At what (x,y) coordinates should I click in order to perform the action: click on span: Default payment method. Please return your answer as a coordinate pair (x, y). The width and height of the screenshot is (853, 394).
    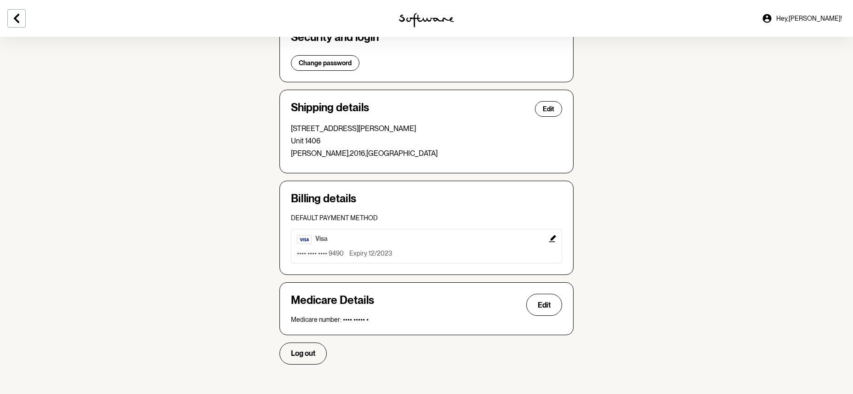
    Looking at the image, I should click on (334, 218).